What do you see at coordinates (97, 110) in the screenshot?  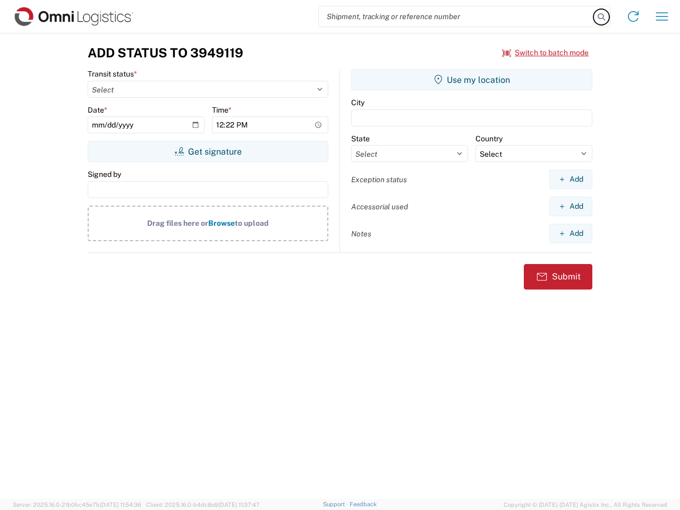 I see `label: Date` at bounding box center [97, 110].